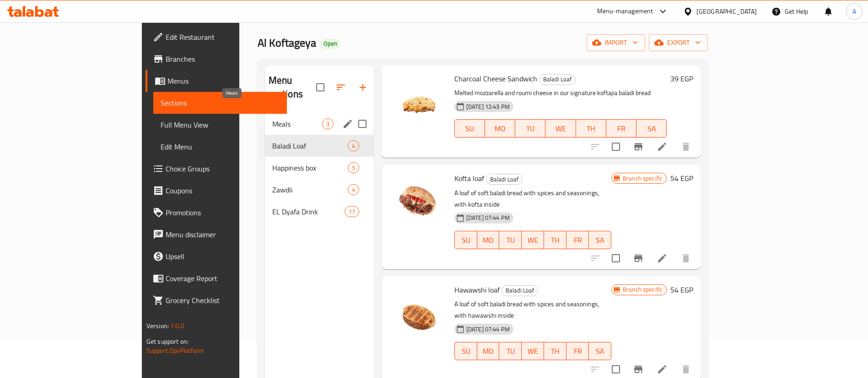  Describe the element at coordinates (319, 168) in the screenshot. I see `nav: Menu sections` at that location.